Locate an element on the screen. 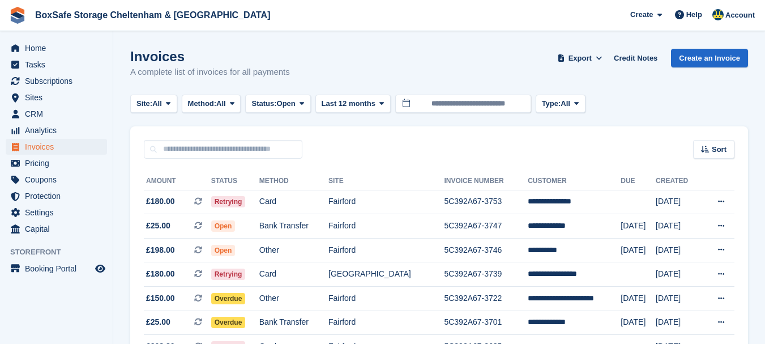 The image size is (765, 344). span: Last 12 months is located at coordinates (348, 104).